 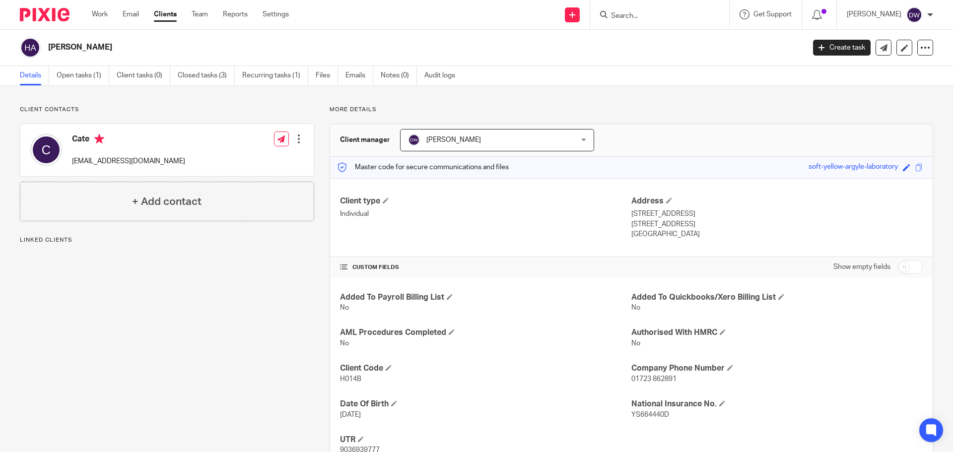 What do you see at coordinates (359, 75) in the screenshot?
I see `a: Emails` at bounding box center [359, 75].